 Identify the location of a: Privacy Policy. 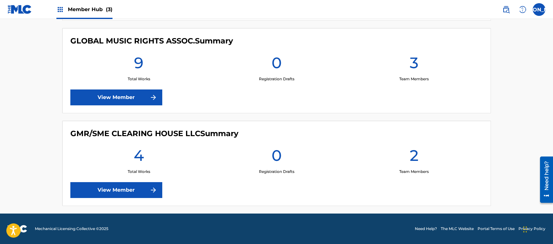
(532, 229).